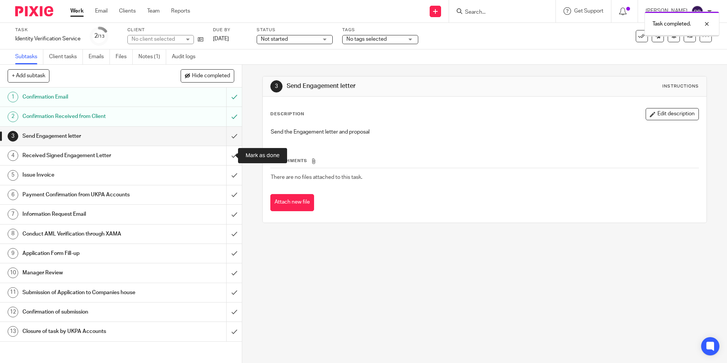  I want to click on div: Instructions, so click(680, 86).